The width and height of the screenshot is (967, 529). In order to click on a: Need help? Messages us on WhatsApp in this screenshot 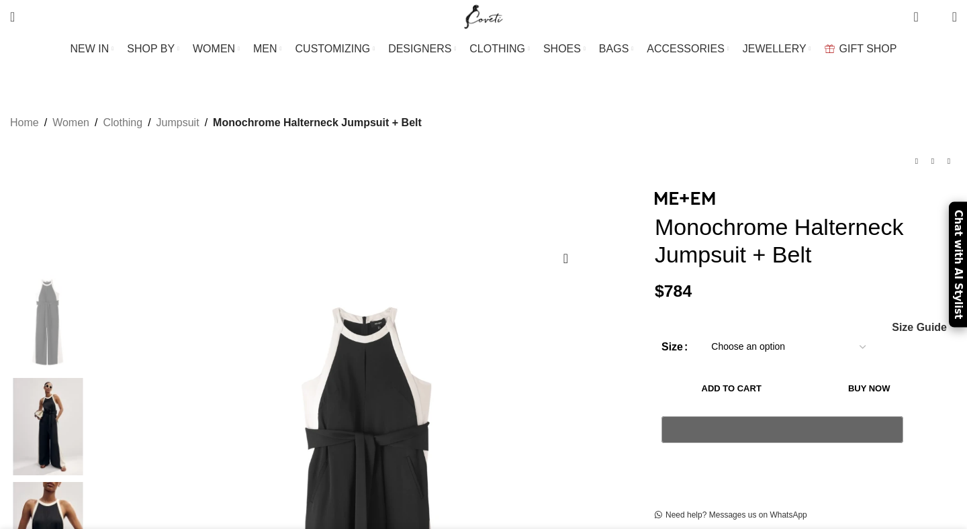, I will do `click(730, 516)`.